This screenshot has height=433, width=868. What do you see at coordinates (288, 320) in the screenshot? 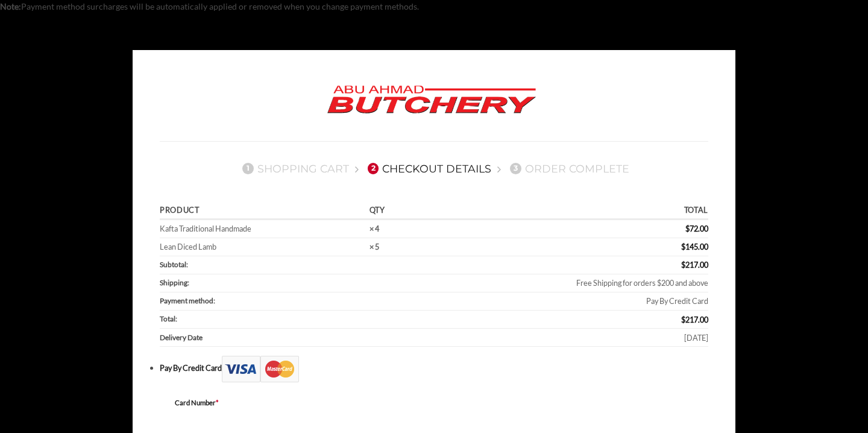
I see `th: Total:` at bounding box center [288, 320].